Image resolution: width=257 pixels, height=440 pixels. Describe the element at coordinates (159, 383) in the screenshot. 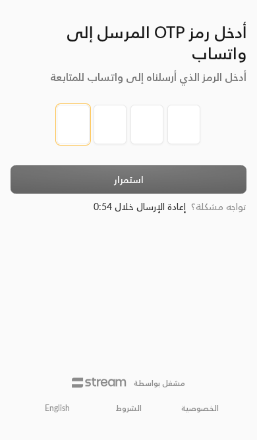

I see `p: مشغل بواسطة` at that location.